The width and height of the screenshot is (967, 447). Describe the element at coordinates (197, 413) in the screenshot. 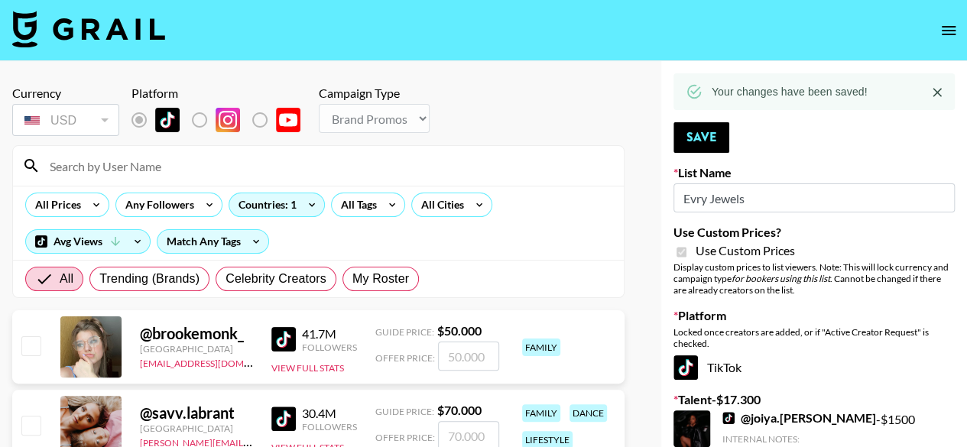

I see `div: @ savv.labrant` at that location.